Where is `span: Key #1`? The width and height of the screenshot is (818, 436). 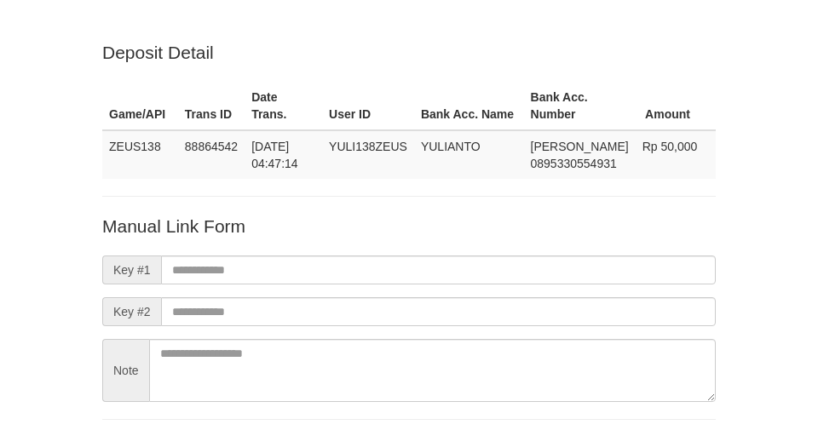
span: Key #1 is located at coordinates (131, 270).